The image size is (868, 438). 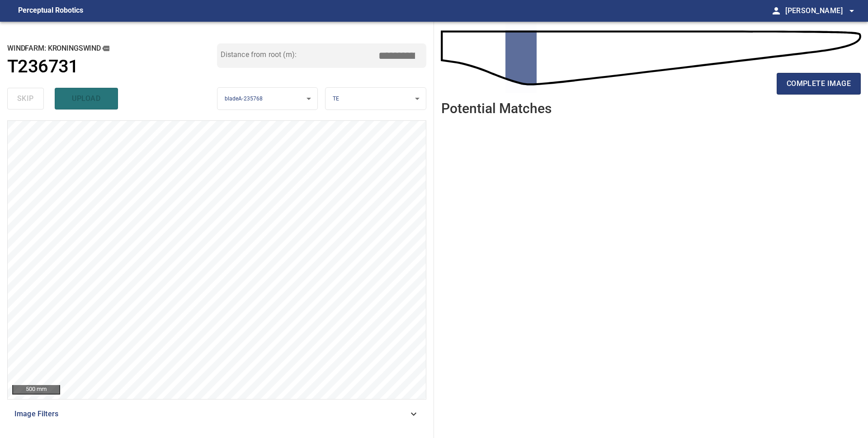 What do you see at coordinates (496, 108) in the screenshot?
I see `h2: Potential Matches` at bounding box center [496, 108].